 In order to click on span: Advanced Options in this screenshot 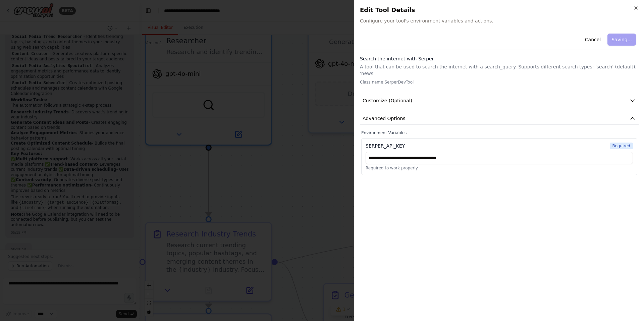, I will do `click(384, 119)`.